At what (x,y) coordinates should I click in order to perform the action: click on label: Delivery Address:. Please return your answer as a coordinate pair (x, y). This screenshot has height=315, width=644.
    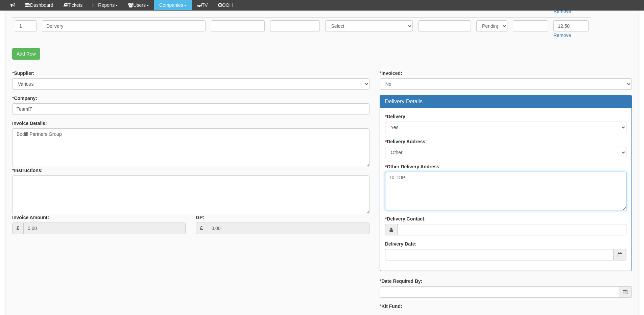
    Looking at the image, I should click on (406, 142).